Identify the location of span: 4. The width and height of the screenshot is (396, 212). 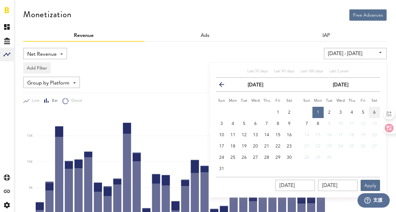
(233, 124).